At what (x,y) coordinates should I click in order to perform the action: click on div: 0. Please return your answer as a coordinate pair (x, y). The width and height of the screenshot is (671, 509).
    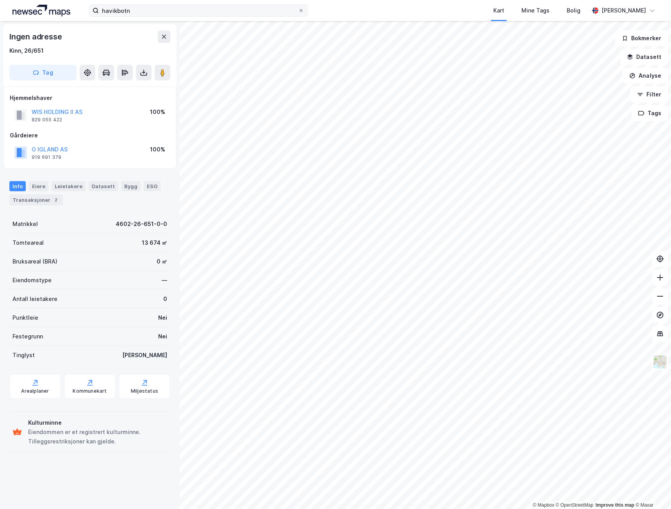
    Looking at the image, I should click on (165, 299).